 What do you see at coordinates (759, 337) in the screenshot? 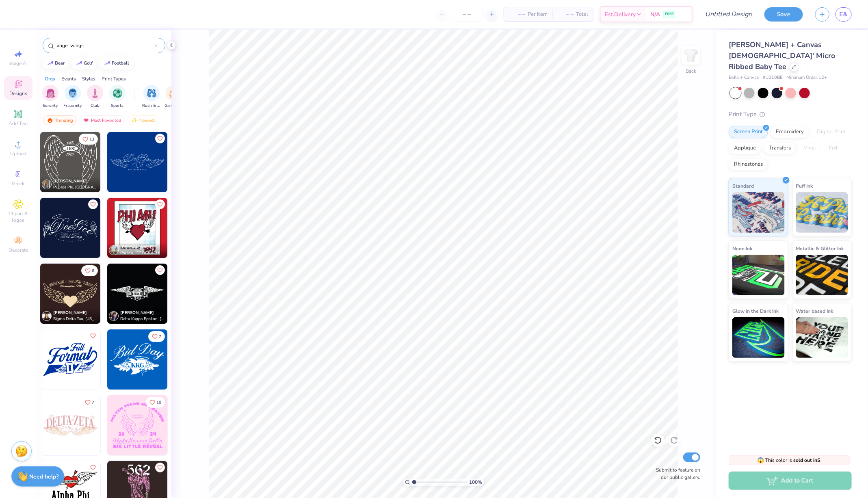
I see `img: Glow in the Dark Ink` at bounding box center [759, 337].